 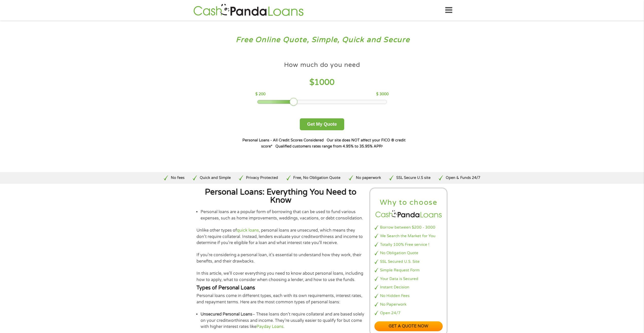 I want to click on li: SSL Secured U.S. Site, so click(x=408, y=262).